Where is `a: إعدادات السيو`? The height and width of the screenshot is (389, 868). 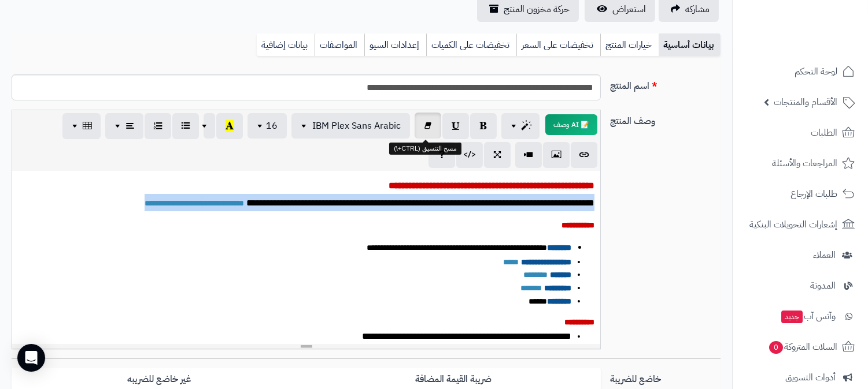
a: إعدادات السيو is located at coordinates (395, 45).